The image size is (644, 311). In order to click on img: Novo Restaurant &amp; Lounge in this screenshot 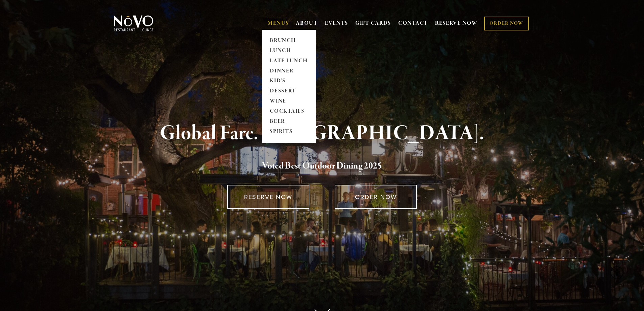, I will do `click(134, 24)`.